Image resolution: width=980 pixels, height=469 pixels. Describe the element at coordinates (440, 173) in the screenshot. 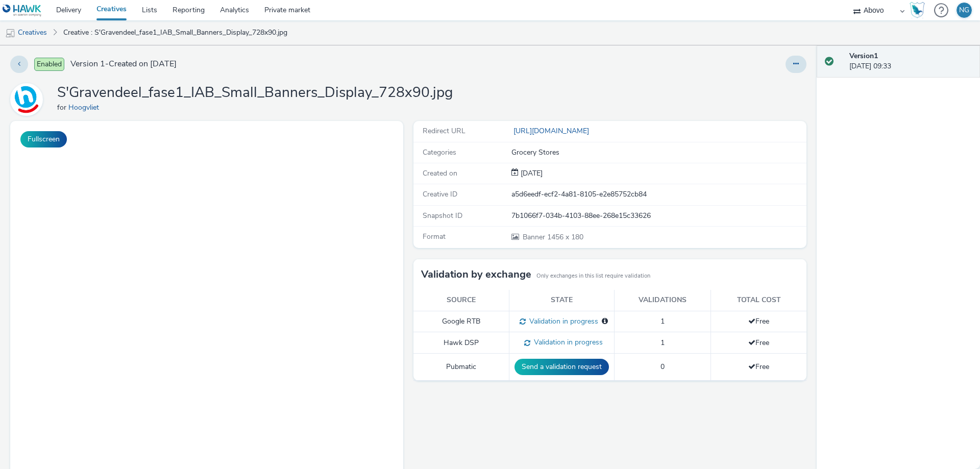

I see `span: Created on` at that location.